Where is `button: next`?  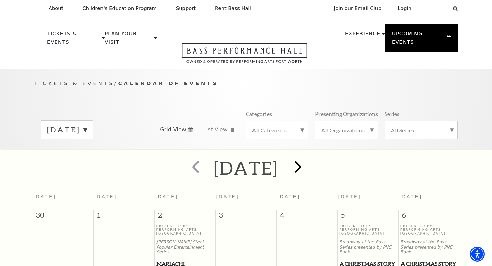
button: next is located at coordinates (297, 168).